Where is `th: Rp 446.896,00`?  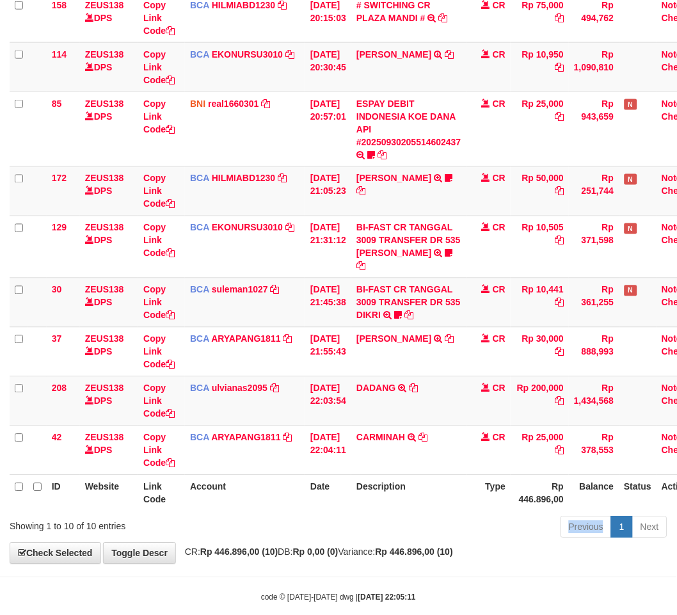 th: Rp 446.896,00 is located at coordinates (540, 493).